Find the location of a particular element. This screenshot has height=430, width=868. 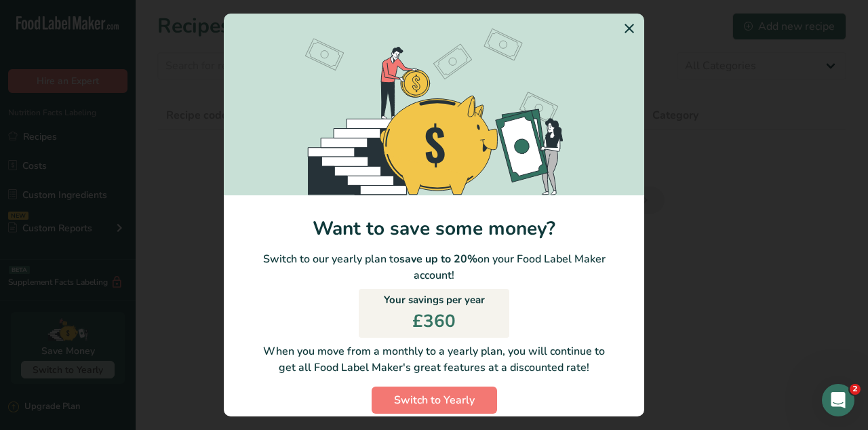

p: Switch to our yearly plan to on your Food Label Maker account! is located at coordinates (434, 267).